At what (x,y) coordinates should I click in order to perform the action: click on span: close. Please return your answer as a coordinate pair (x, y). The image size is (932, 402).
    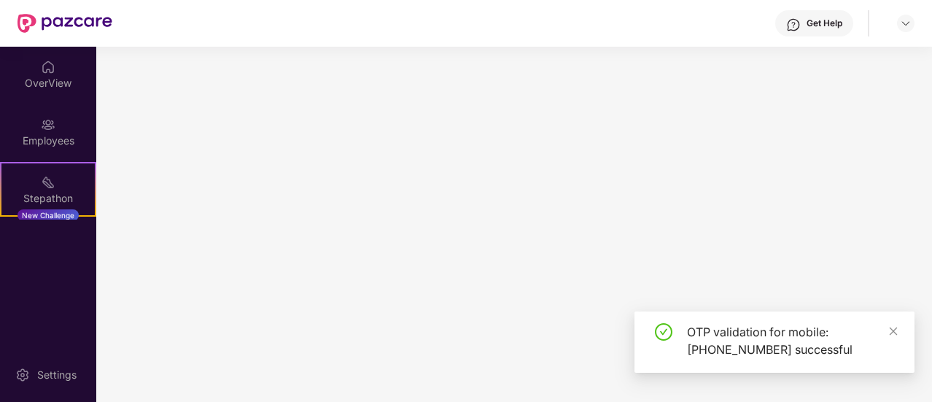
    Looking at the image, I should click on (893, 331).